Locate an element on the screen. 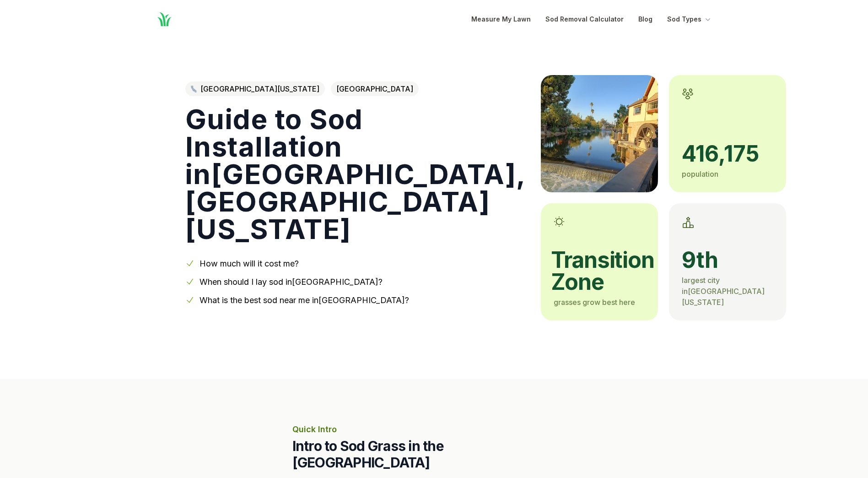 The height and width of the screenshot is (478, 868). a: Measure My Lawn is located at coordinates (501, 19).